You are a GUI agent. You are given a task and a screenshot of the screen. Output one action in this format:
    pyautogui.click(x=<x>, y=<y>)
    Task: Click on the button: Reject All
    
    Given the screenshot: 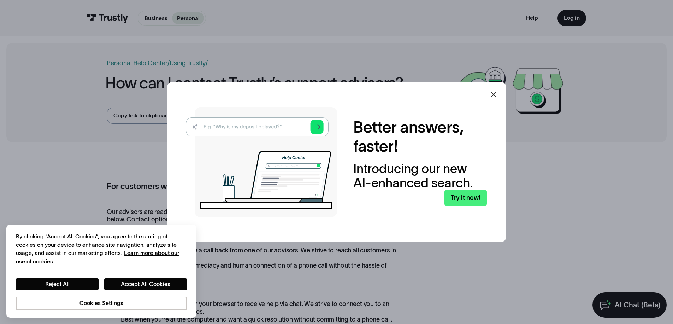 What is the action you would take?
    pyautogui.click(x=57, y=285)
    